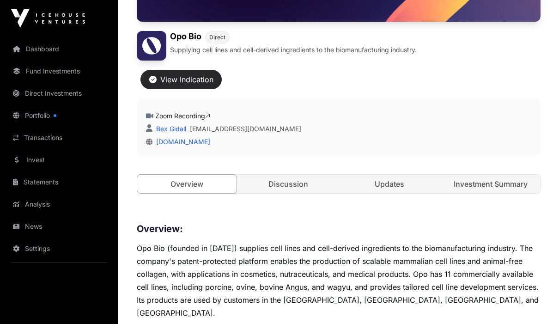 This screenshot has width=559, height=324. I want to click on a: Invest, so click(59, 160).